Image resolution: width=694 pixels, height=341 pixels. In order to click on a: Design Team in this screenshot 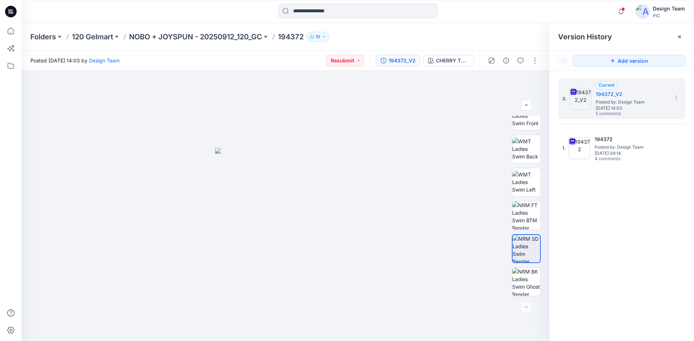, I will do `click(104, 60)`.